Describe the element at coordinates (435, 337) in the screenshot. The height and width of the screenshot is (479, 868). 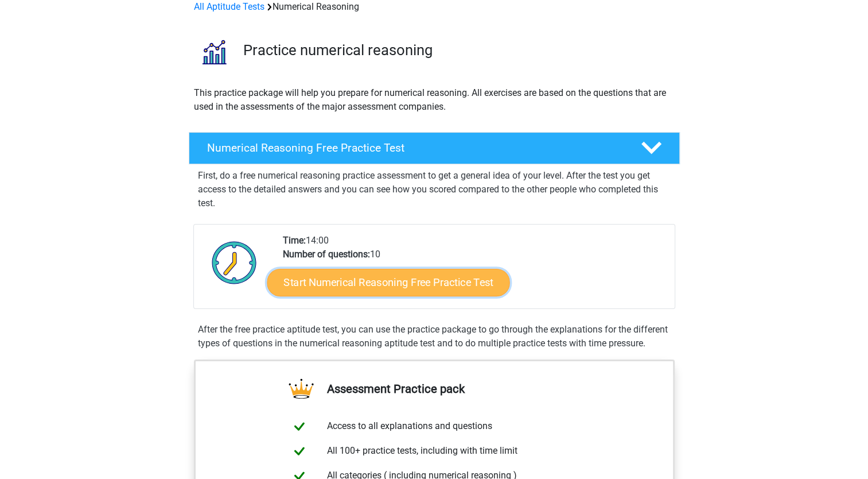
I see `div: After the free practice aptitude test, you can use the practice package to go through the explana...` at that location.